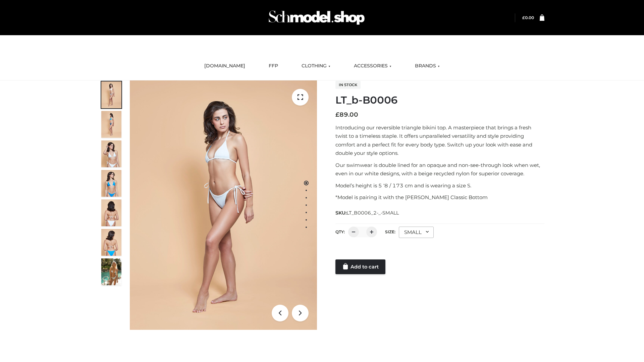 The height and width of the screenshot is (362, 644). Describe the element at coordinates (360, 266) in the screenshot. I see `a: Add to cart` at that location.